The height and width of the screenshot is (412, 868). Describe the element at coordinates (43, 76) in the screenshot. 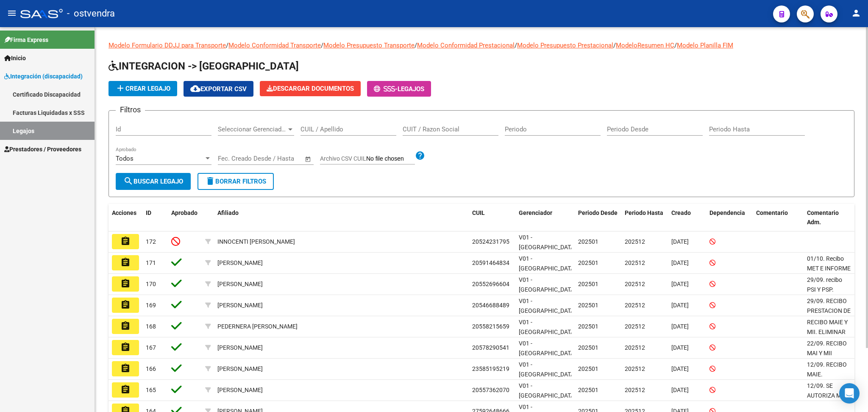

I see `span: Integración (discapacidad)` at that location.